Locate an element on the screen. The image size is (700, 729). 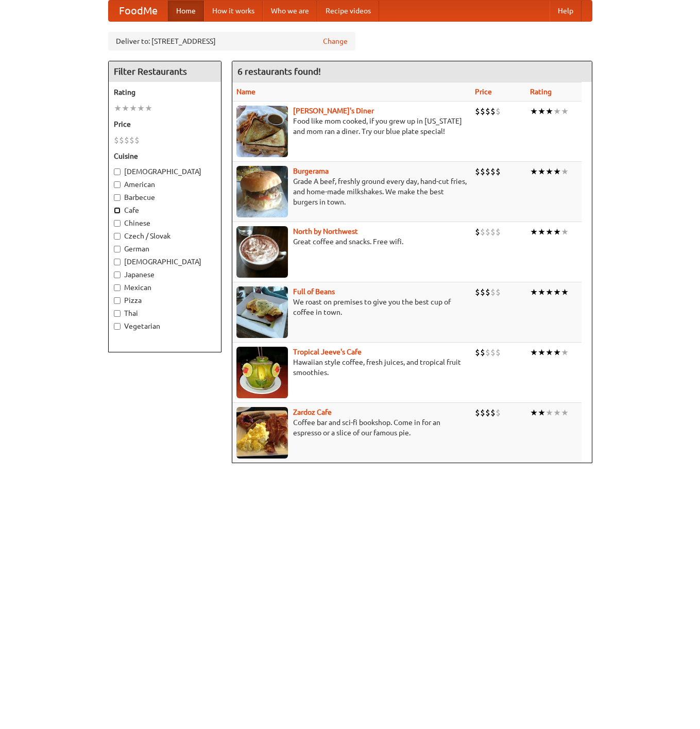
label: Chinese is located at coordinates (165, 223).